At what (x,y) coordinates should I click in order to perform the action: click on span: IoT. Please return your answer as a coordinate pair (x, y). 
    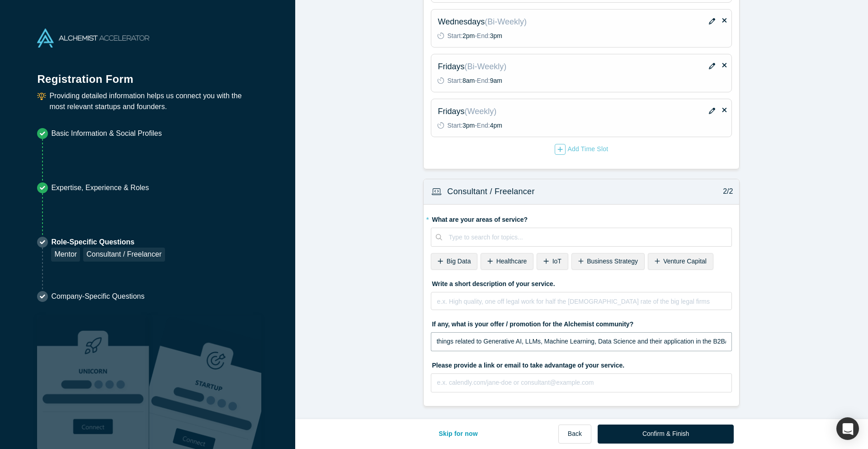
    Looking at the image, I should click on (557, 261).